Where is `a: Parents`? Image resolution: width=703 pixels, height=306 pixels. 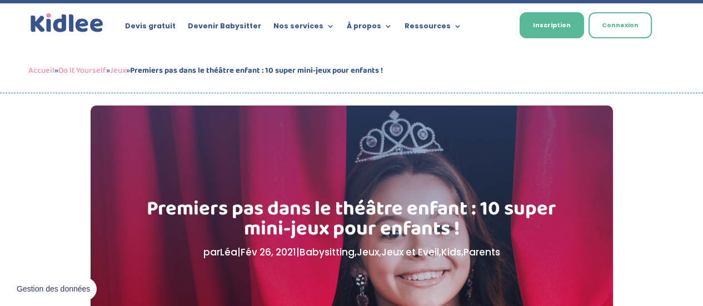
a: Parents is located at coordinates (482, 252).